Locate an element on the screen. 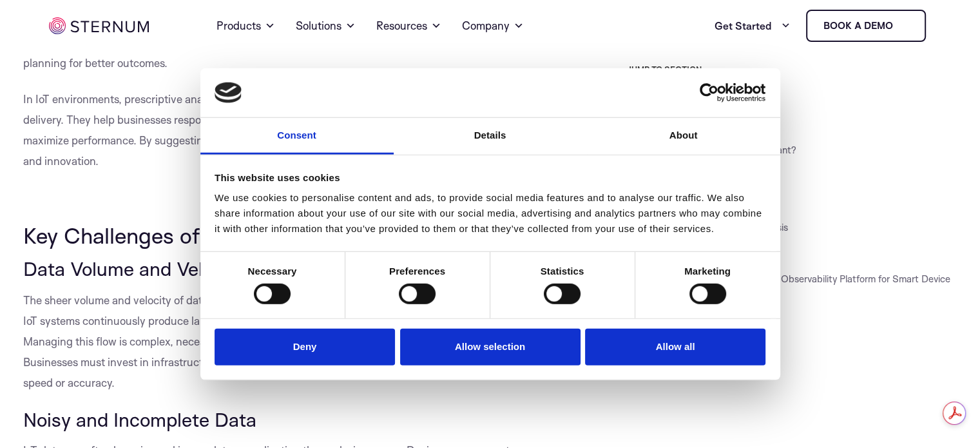  span: In IoT environments, prescriptive analytics can optimize asset utilization, supply chain manageme... is located at coordinates (295, 130).